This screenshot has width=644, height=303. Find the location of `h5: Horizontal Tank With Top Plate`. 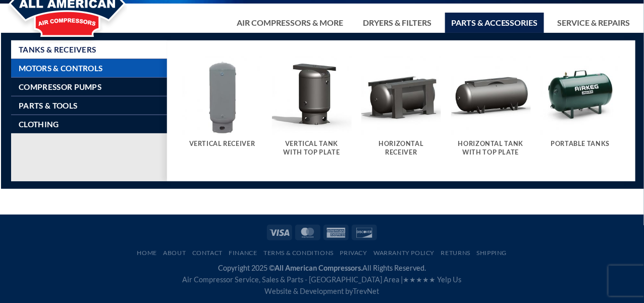

h5: Horizontal Tank With Top Plate is located at coordinates (491, 148).